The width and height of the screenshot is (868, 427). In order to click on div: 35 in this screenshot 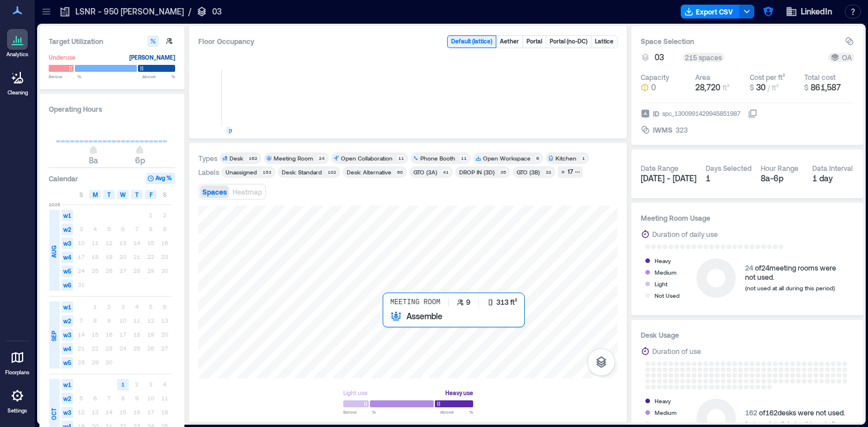, I will do `click(503, 172)`.